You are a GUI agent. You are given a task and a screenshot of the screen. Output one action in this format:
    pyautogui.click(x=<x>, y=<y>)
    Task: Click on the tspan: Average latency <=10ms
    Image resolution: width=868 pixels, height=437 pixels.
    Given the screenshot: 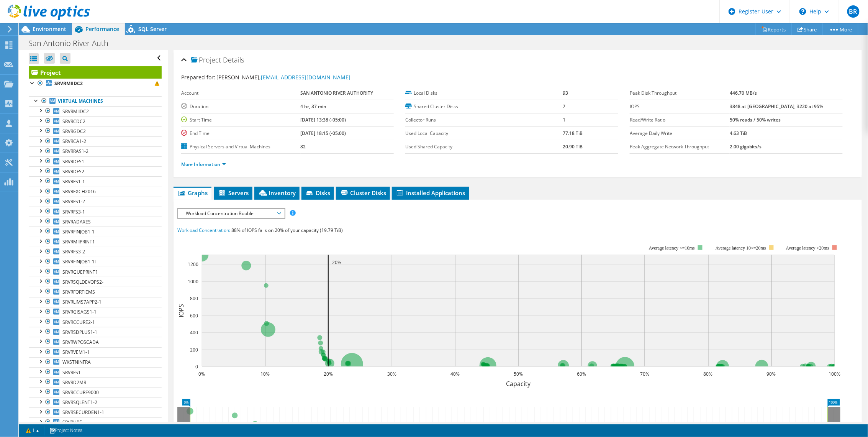 What is the action you would take?
    pyautogui.click(x=672, y=248)
    